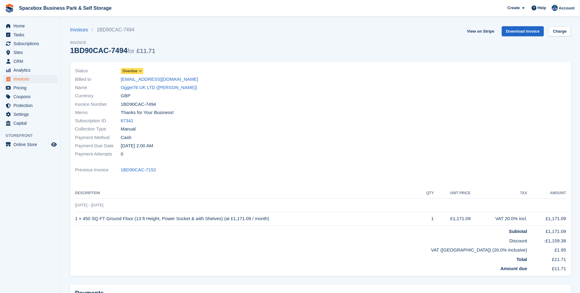 The height and width of the screenshot is (293, 580). What do you see at coordinates (547, 193) in the screenshot?
I see `th: Amount` at bounding box center [547, 193].